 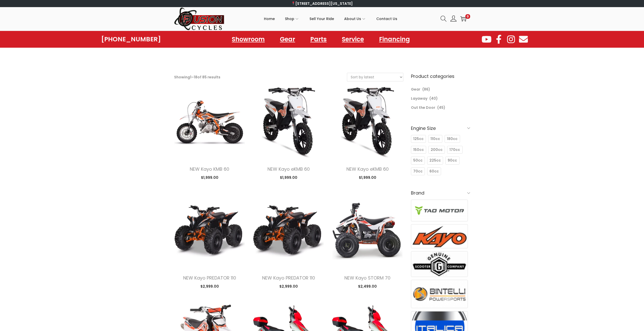 What do you see at coordinates (248, 39) in the screenshot?
I see `a: Showroom` at bounding box center [248, 39].